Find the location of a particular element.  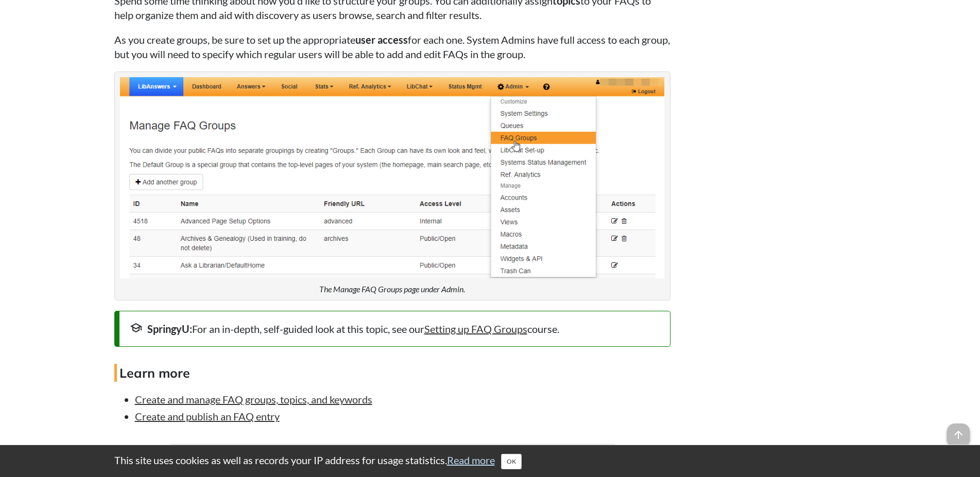

img: The Manage FAQ Groups page is located at coordinates (392, 178).